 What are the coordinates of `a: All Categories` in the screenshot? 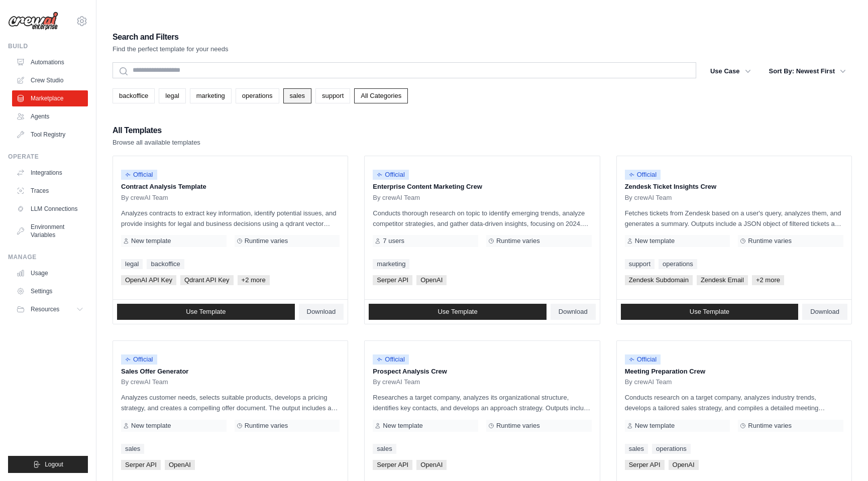 It's located at (381, 96).